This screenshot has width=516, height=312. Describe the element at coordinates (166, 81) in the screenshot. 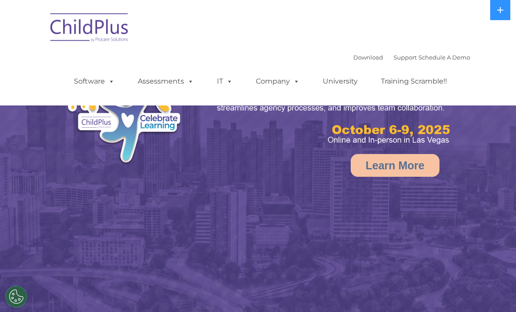

I see `a: Assessments` at that location.